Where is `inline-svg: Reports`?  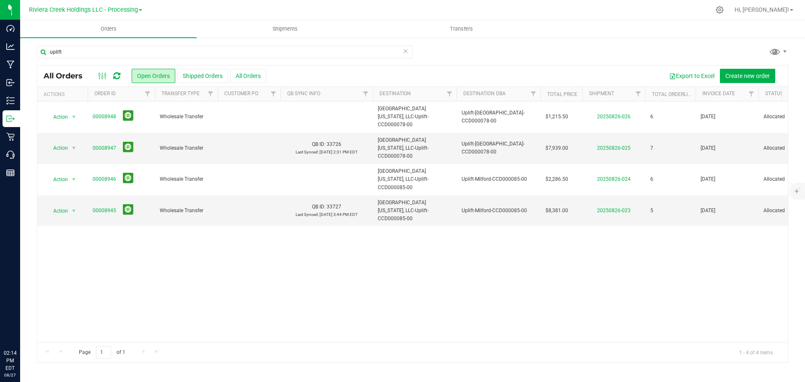 inline-svg: Reports is located at coordinates (10, 173).